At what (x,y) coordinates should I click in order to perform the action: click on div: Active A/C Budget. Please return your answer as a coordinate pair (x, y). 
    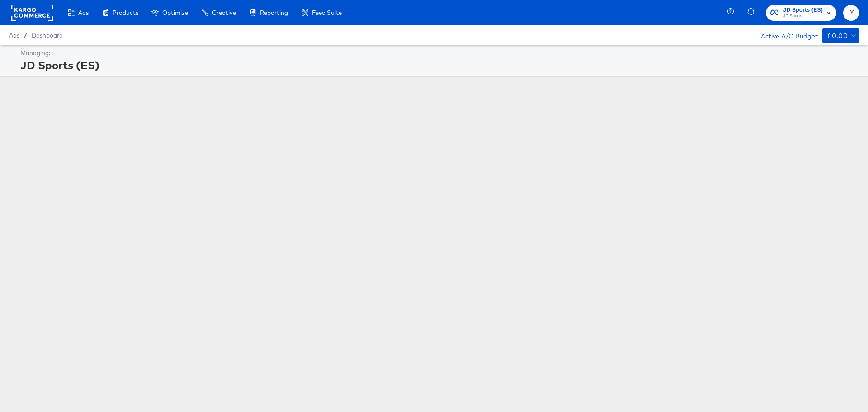
    Looking at the image, I should click on (784, 35).